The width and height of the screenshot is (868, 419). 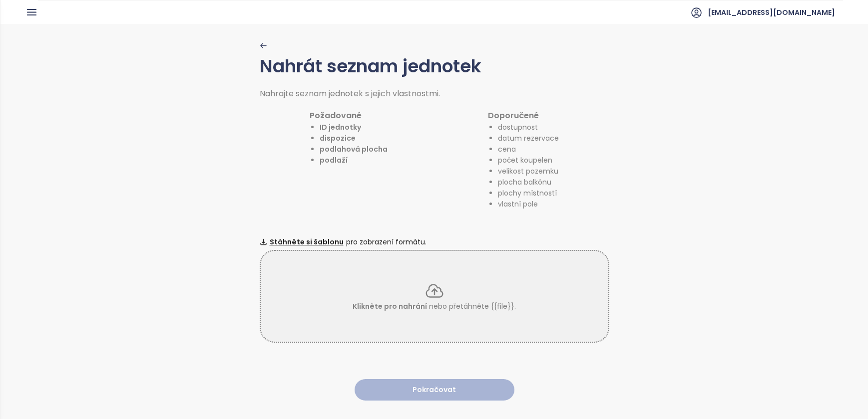 What do you see at coordinates (529, 127) in the screenshot?
I see `li: dostupnost` at bounding box center [529, 127].